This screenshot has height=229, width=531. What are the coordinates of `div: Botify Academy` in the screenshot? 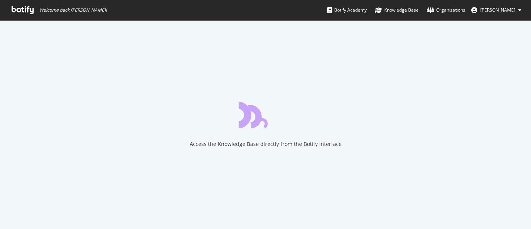 It's located at (347, 10).